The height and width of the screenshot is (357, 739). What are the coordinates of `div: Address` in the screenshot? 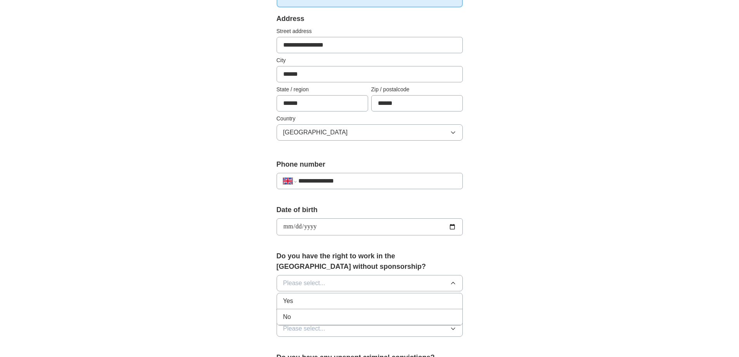 It's located at (370, 19).